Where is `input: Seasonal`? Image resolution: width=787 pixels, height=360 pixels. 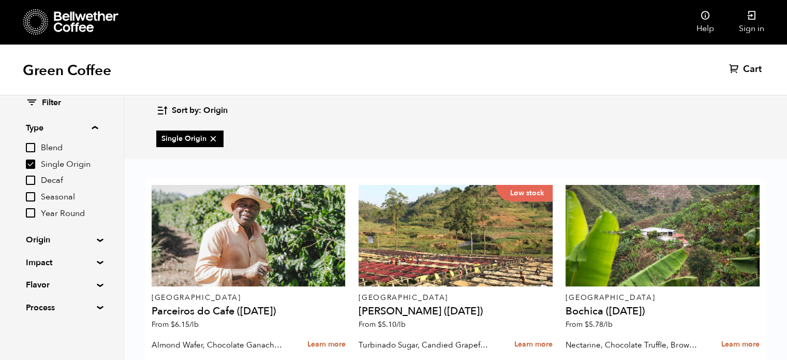 input: Seasonal is located at coordinates (31, 197).